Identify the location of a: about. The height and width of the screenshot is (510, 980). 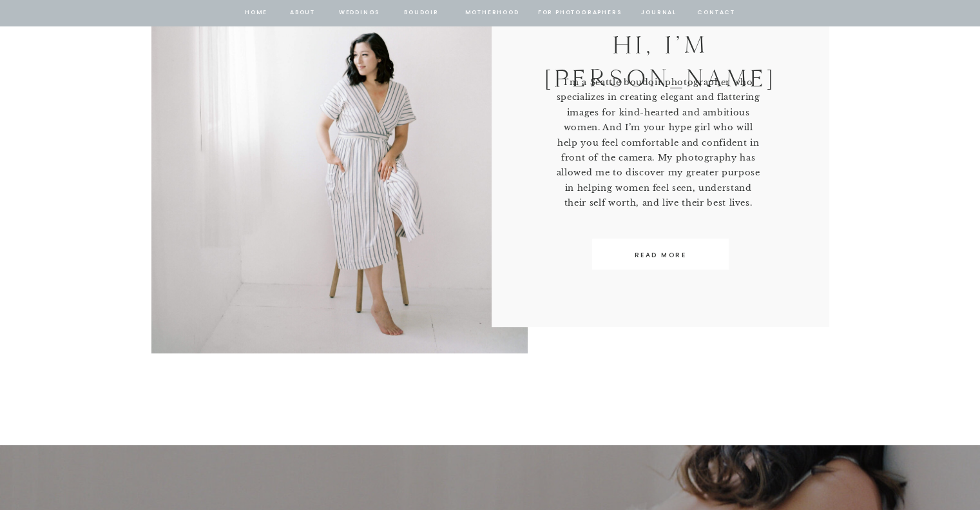
(303, 13).